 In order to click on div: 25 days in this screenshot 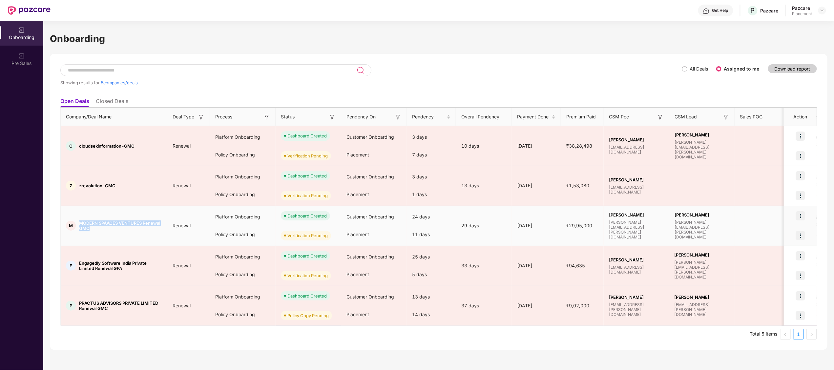, I will do `click(431, 257)`.